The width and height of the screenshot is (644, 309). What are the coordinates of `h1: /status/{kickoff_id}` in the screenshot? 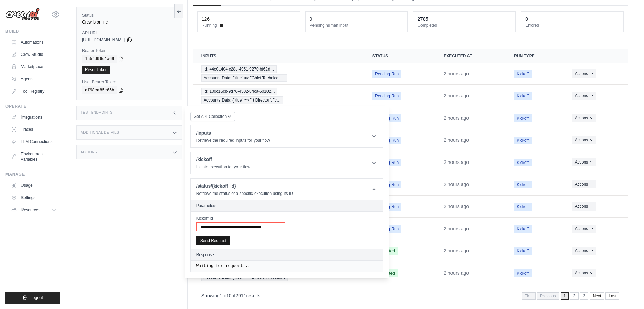 It's located at (245, 186).